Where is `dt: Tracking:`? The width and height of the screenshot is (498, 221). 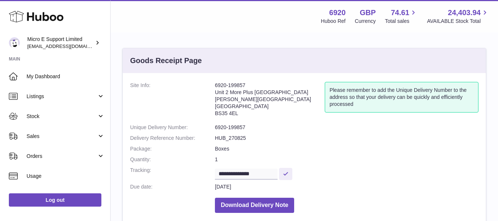
dt: Tracking: is located at coordinates (172, 173).